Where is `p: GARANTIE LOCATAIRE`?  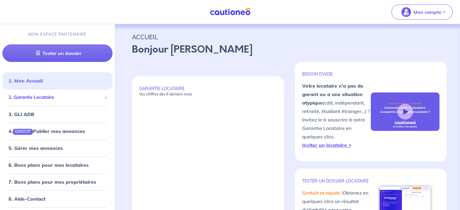 p: GARANTIE LOCATAIRE is located at coordinates (208, 91).